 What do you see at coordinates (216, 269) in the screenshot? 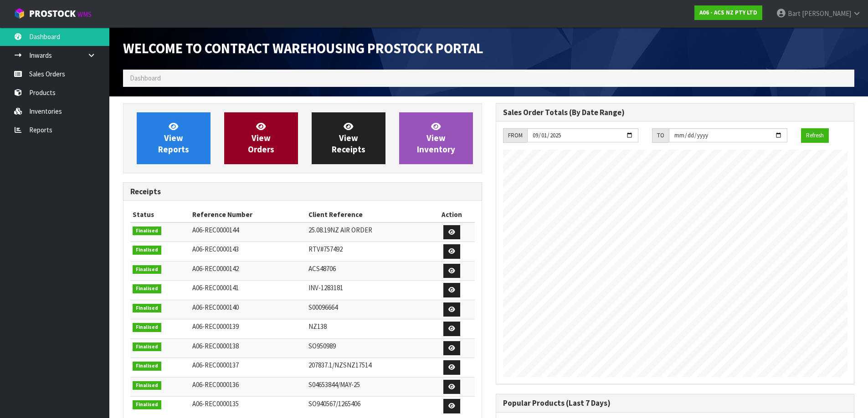
I see `span: A06-REC0000142` at bounding box center [216, 269].